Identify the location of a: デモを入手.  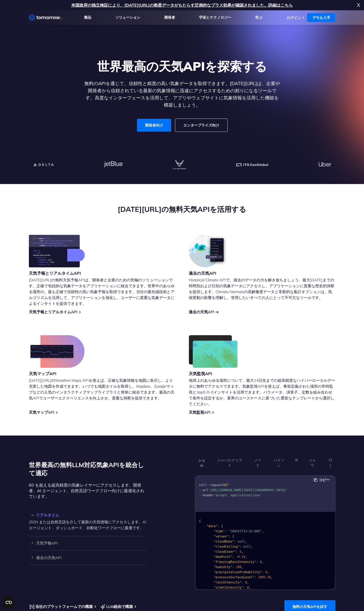
(321, 18).